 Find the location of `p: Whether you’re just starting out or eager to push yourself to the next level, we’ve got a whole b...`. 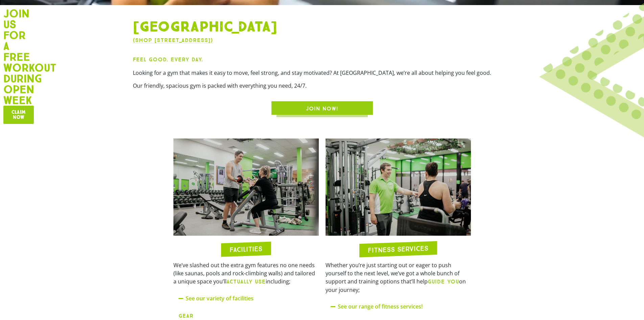

p: Whether you’re just starting out or eager to push yourself to the next level, we’ve got a whole b... is located at coordinates (398, 277).